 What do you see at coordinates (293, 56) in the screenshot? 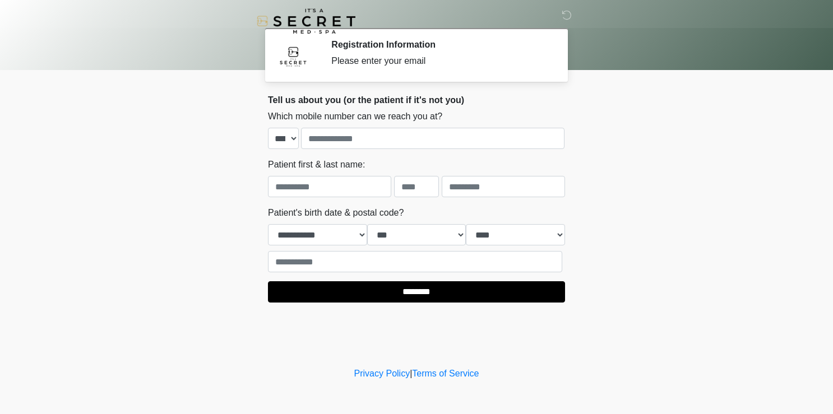
I see `img: Agent Avatar` at bounding box center [293, 56].